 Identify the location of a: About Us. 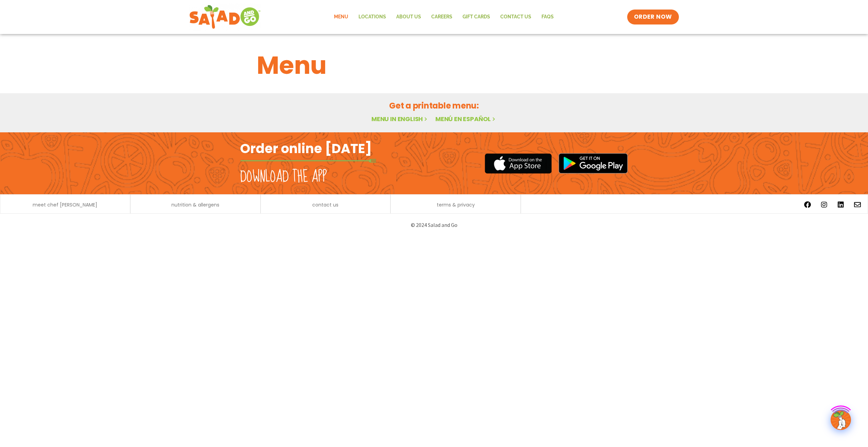
(409, 17).